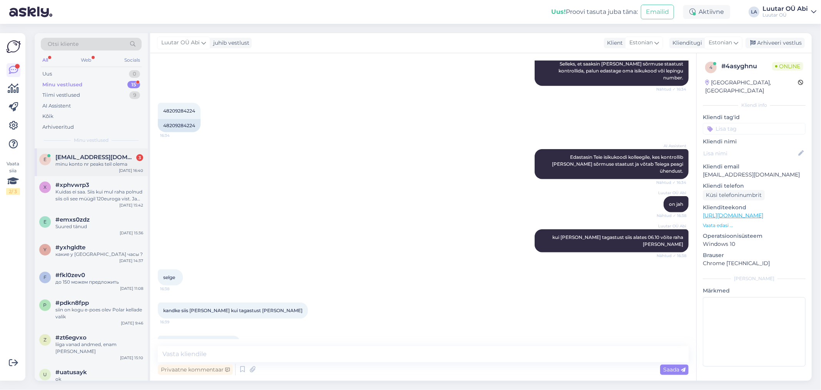  I want to click on div: Uus, so click(47, 74).